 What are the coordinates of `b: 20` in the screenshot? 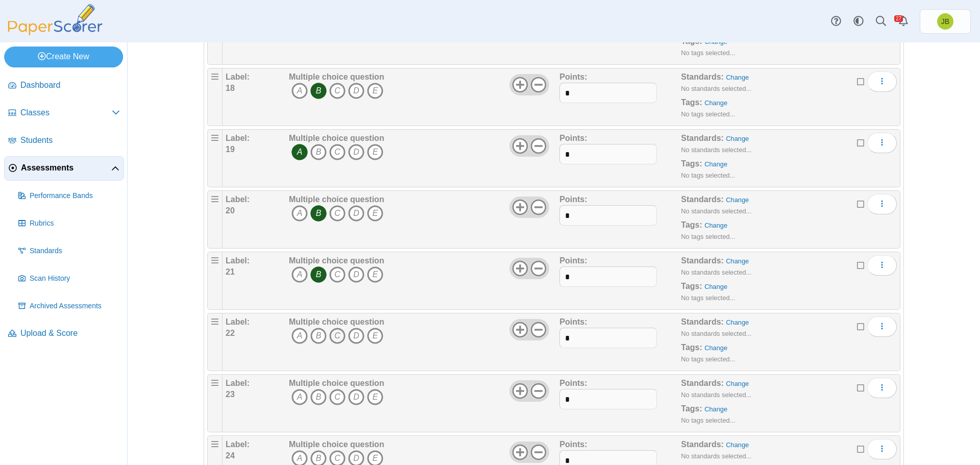 It's located at (230, 211).